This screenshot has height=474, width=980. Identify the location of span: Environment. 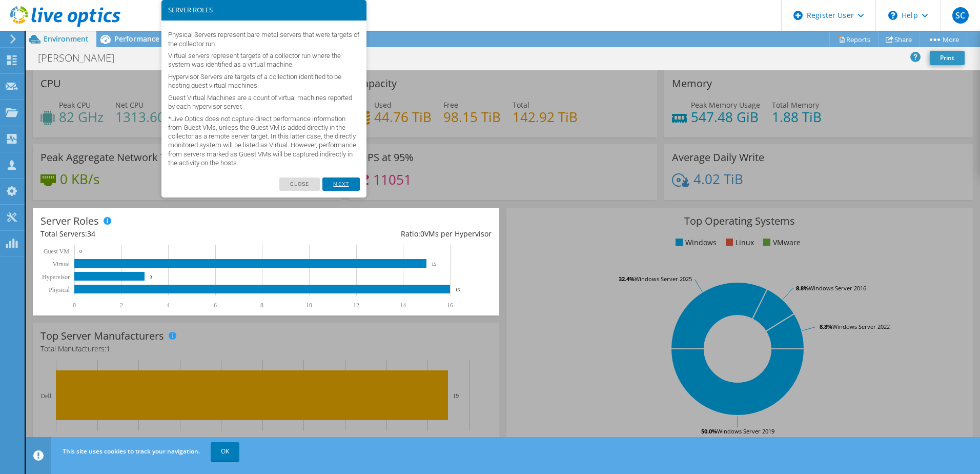
(66, 38).